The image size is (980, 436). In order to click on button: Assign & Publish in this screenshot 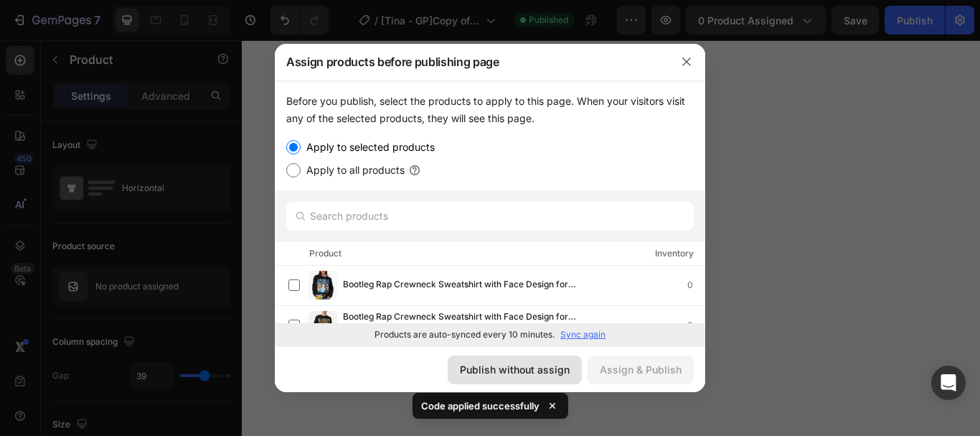, I will do `click(641, 370)`.